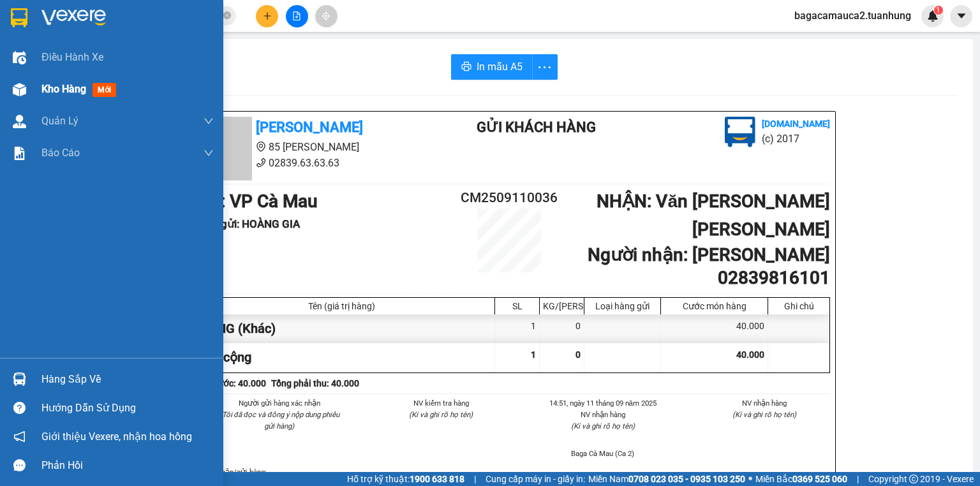 This screenshot has height=486, width=980. Describe the element at coordinates (545, 67) in the screenshot. I see `button: more` at that location.